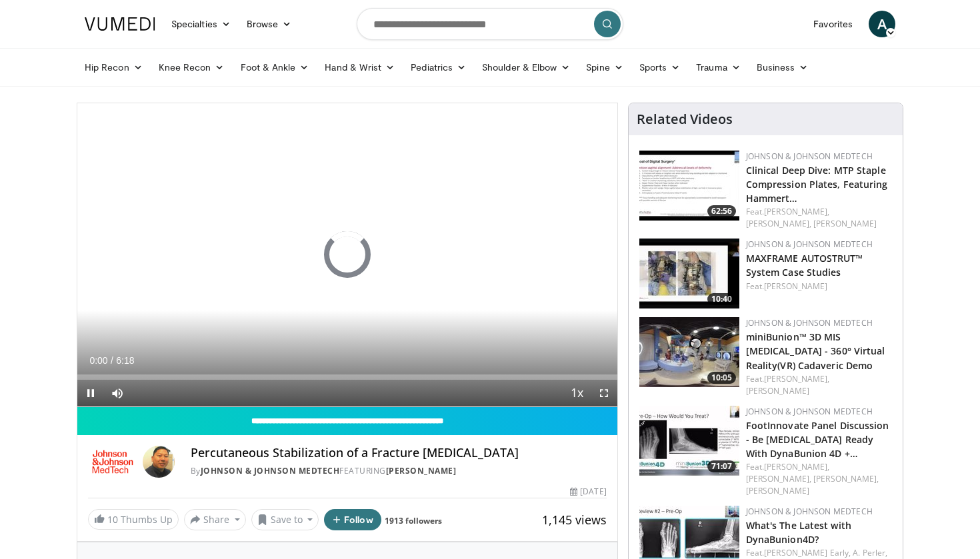  What do you see at coordinates (399, 471) in the screenshot?
I see `div: By FEATURING` at bounding box center [399, 471].